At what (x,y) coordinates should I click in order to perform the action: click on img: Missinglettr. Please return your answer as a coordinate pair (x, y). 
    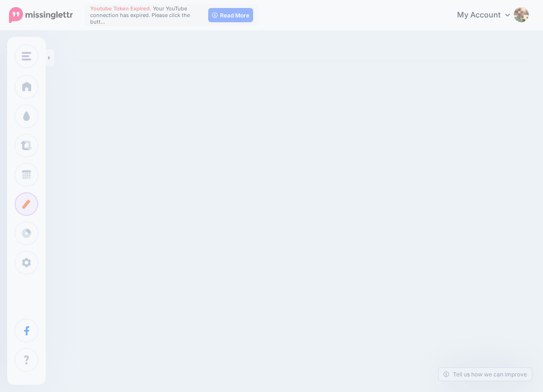
    Looking at the image, I should click on (40, 15).